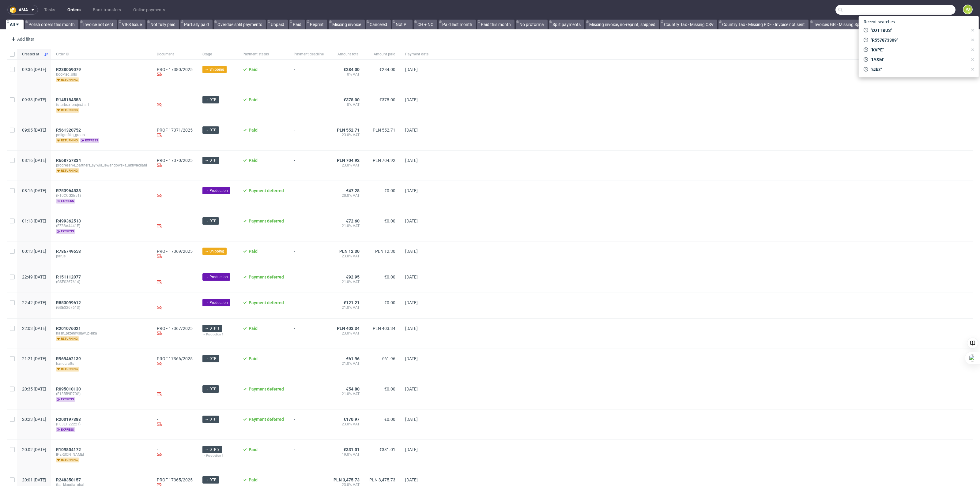 The image size is (980, 486). I want to click on a: Missing invoice, so click(347, 25).